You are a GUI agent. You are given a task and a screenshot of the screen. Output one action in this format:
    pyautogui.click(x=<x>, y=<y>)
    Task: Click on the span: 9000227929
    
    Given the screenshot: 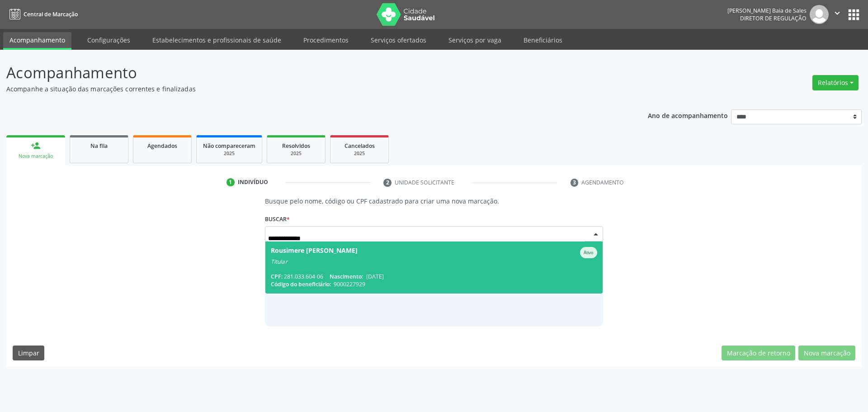 What is the action you would take?
    pyautogui.click(x=349, y=284)
    